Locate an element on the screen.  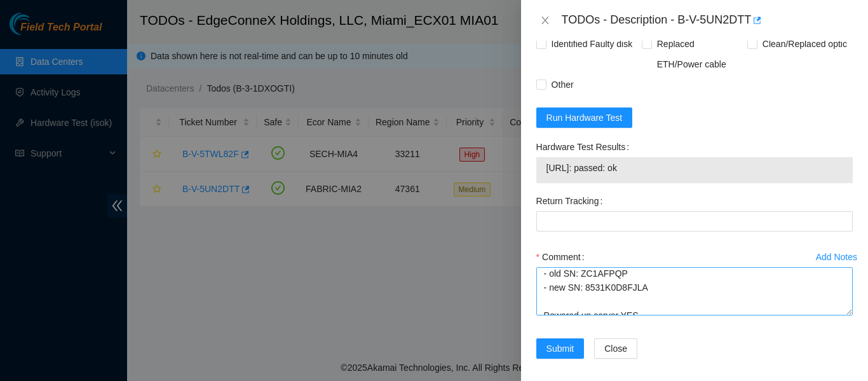
span: Replaced ETH/Power cable is located at coordinates (699, 54).